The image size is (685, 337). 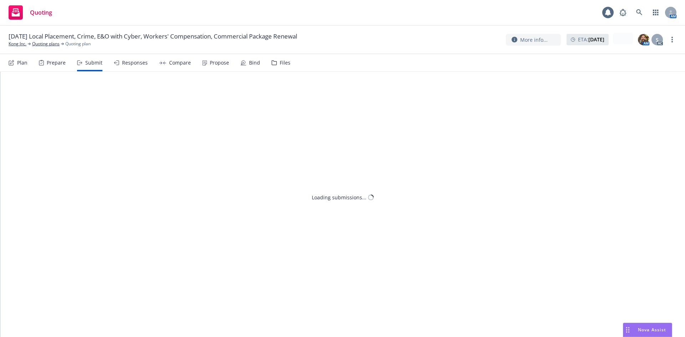 I want to click on div: Bind, so click(x=254, y=63).